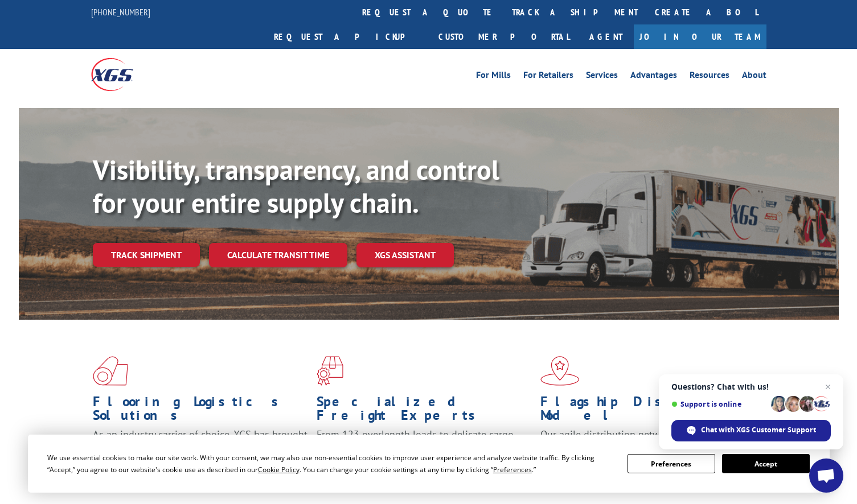  I want to click on a: Request a pickup, so click(347, 37).